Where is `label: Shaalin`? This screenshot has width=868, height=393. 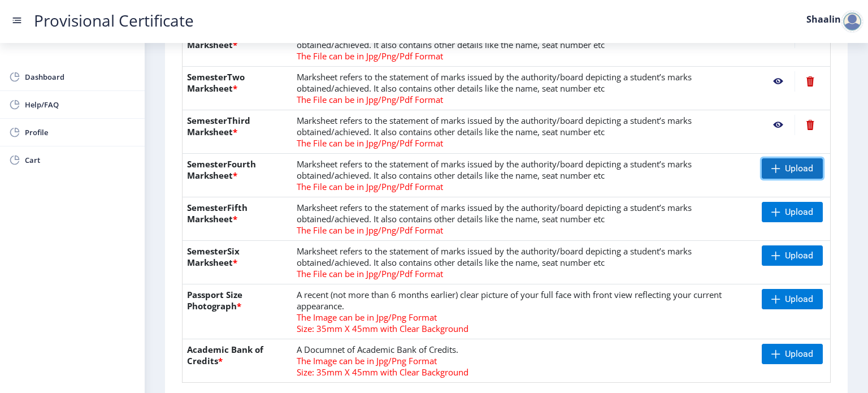
label: Shaalin is located at coordinates (824, 20).